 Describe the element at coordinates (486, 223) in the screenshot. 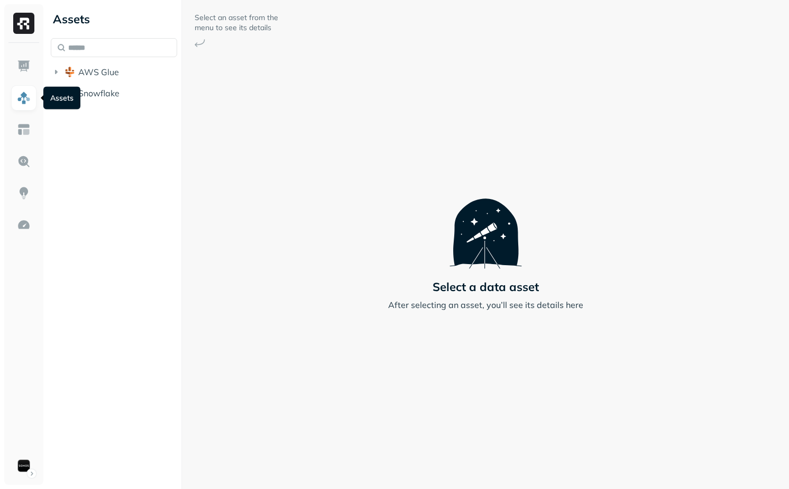

I see `img: Telescope` at that location.